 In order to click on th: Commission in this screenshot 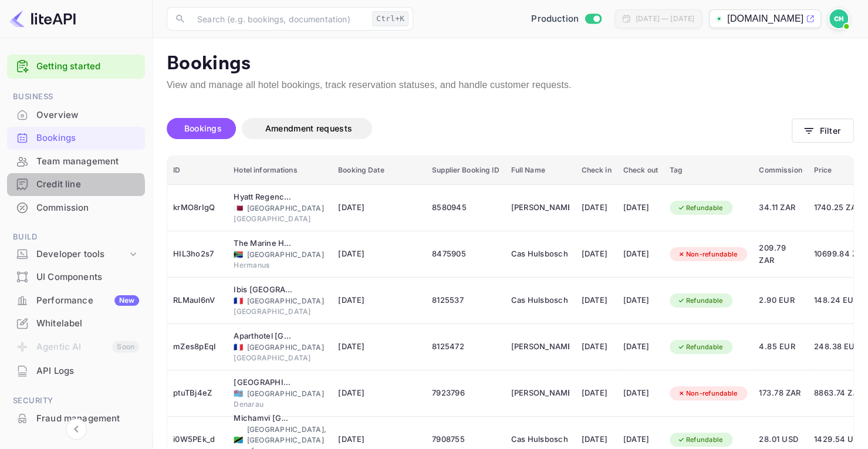, I will do `click(780, 170)`.